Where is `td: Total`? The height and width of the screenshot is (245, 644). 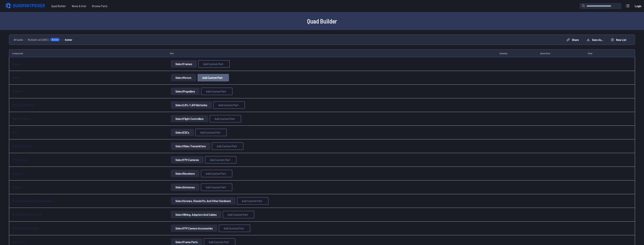 td: Total is located at coordinates (601, 53).